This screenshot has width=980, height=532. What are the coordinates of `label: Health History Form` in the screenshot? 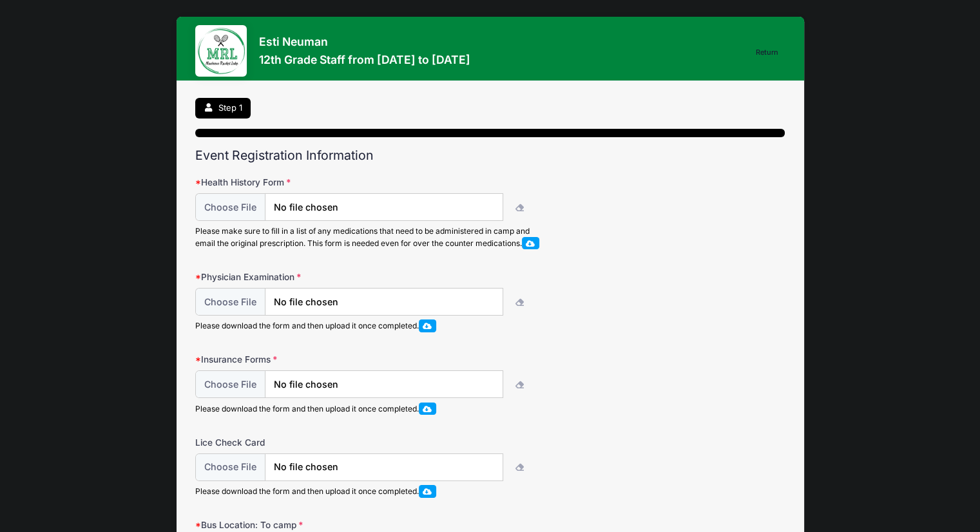 It's located at (293, 183).